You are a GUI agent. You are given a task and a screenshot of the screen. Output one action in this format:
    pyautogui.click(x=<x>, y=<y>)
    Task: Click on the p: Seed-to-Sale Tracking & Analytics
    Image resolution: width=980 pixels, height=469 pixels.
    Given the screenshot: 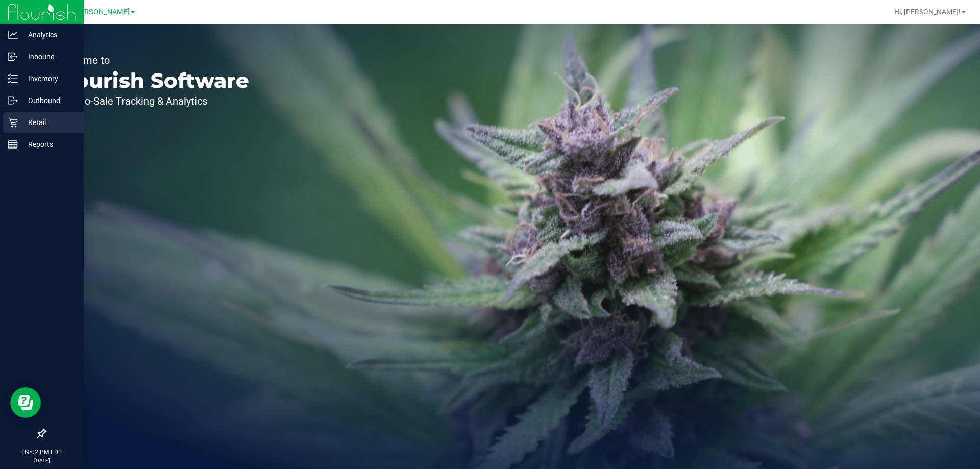 What is the action you would take?
    pyautogui.click(x=152, y=101)
    